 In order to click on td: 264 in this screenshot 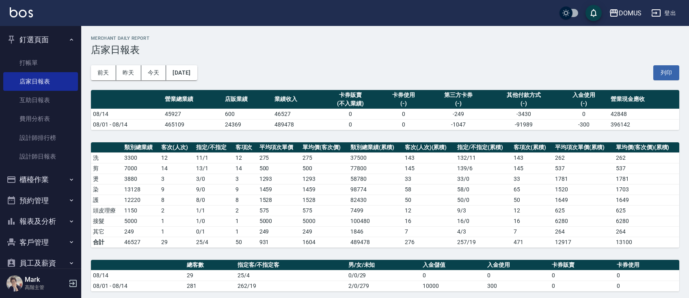, I will do `click(584, 232)`.